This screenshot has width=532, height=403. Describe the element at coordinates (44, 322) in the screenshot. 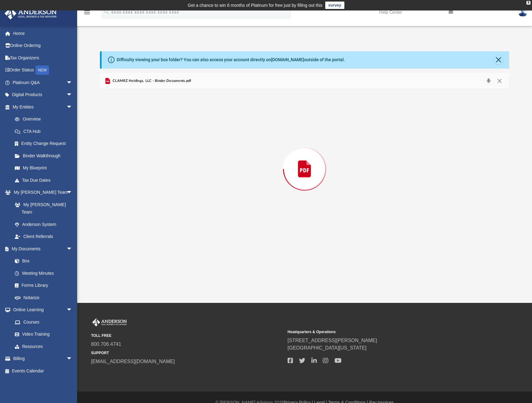

I see `a: Courses` at that location.